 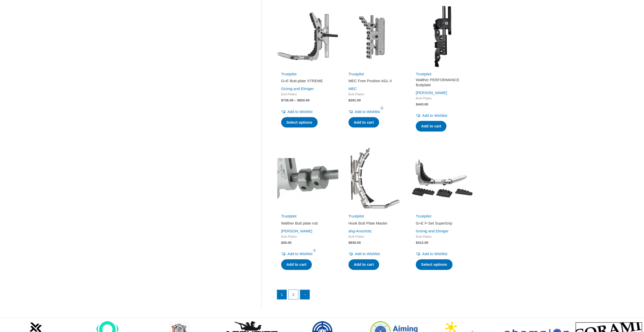 I want to click on img: G+E F-Set SuperGrip, so click(x=443, y=179).